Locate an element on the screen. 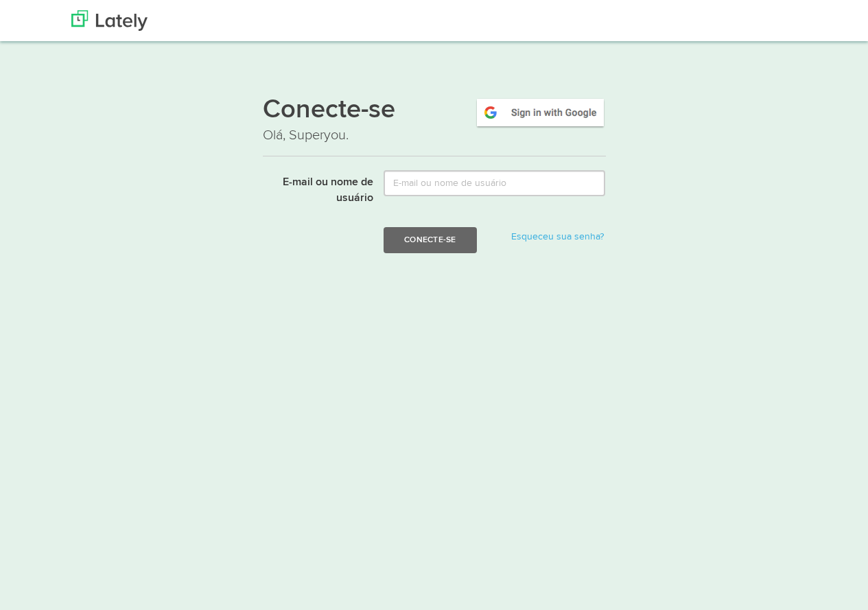  button: Conecte-se is located at coordinates (429, 240).